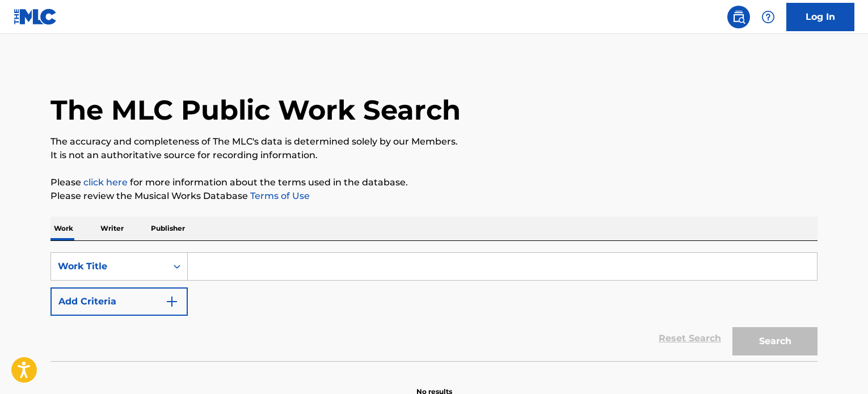 This screenshot has height=394, width=868. What do you see at coordinates (739, 17) in the screenshot?
I see `img: search` at bounding box center [739, 17].